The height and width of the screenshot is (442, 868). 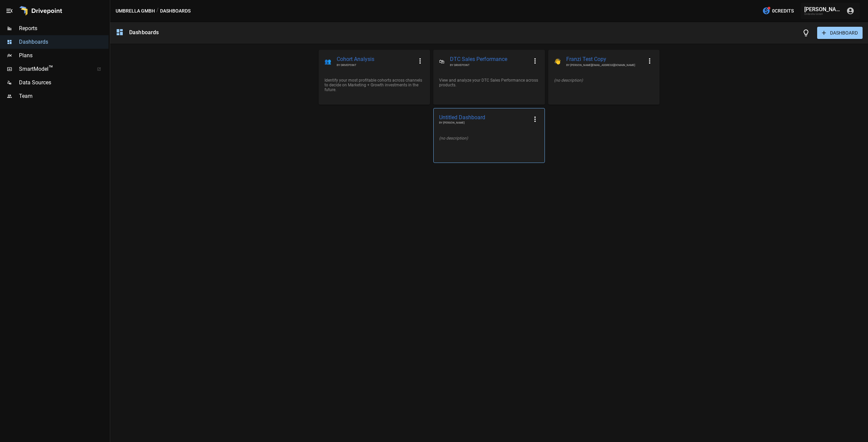 What do you see at coordinates (144, 32) in the screenshot?
I see `div: Dashboards` at bounding box center [144, 32].